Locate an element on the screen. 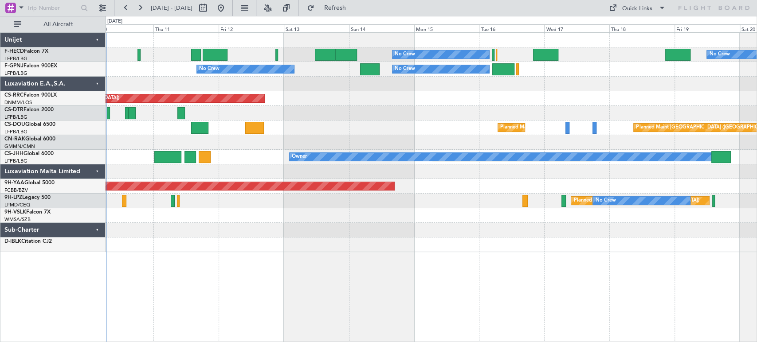 Image resolution: width=757 pixels, height=342 pixels. span: CS-DTR is located at coordinates (14, 110).